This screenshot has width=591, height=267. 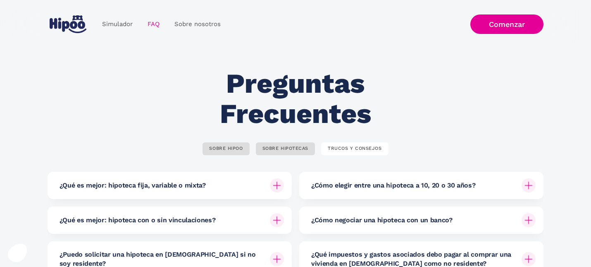 What do you see at coordinates (68, 24) in the screenshot?
I see `a: home` at bounding box center [68, 24].